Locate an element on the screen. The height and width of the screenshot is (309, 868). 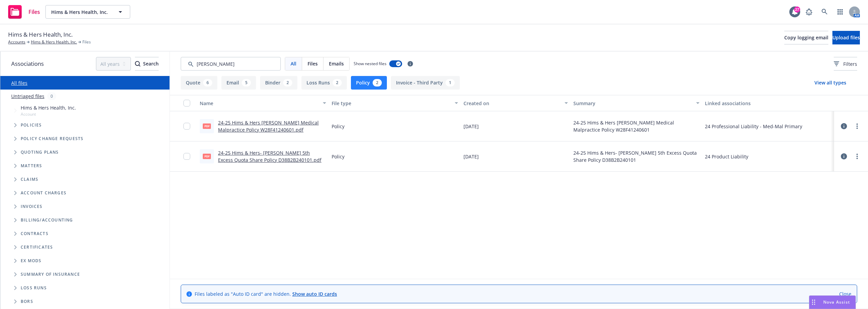
span: Quoting plans is located at coordinates (40, 152).